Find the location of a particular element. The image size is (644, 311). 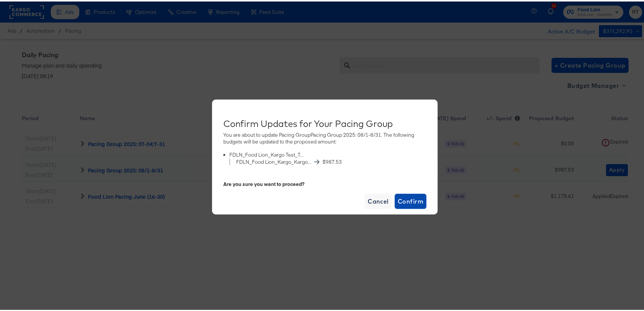

div: You are about to update Pacing Group Pacing Group 2025: 08/1-8/31 . The following budgets will be... is located at coordinates (325, 150).